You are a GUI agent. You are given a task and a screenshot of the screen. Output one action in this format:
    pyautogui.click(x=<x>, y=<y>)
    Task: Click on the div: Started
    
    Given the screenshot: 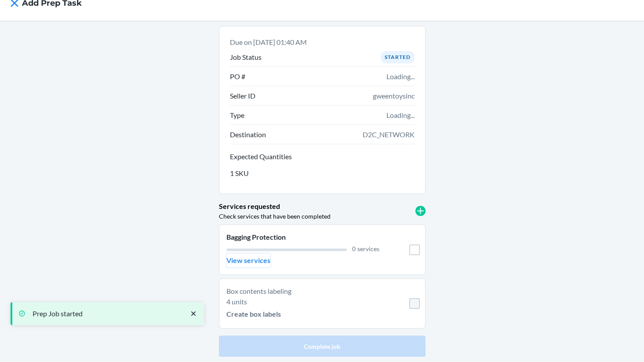 What is the action you would take?
    pyautogui.click(x=397, y=57)
    